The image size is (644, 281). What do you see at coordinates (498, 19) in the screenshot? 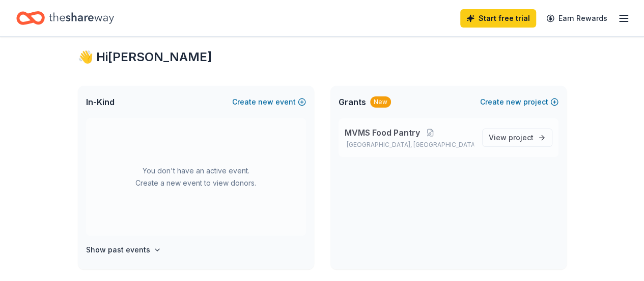
I see `a: Start free trial` at bounding box center [498, 19].